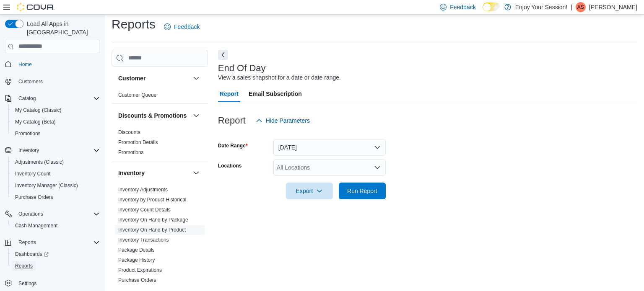  What do you see at coordinates (131, 173) in the screenshot?
I see `h3: Inventory` at bounding box center [131, 173].